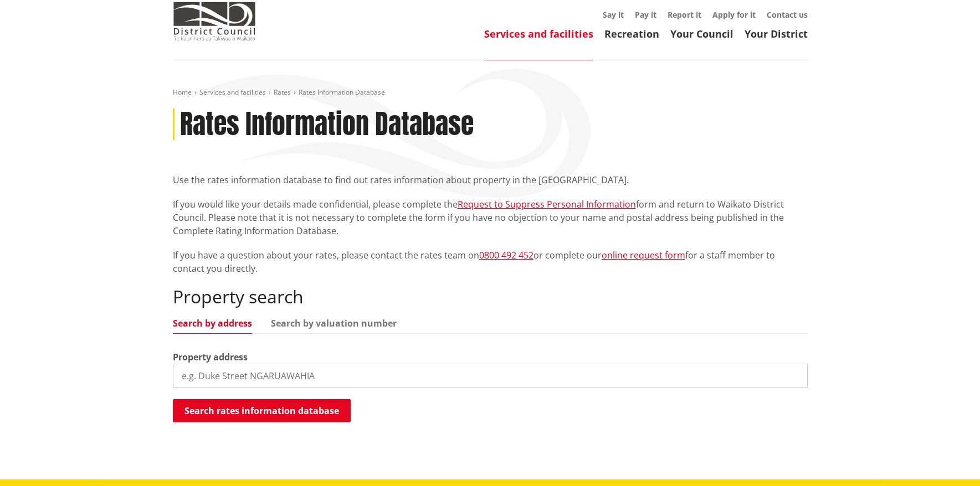  Describe the element at coordinates (776, 34) in the screenshot. I see `a: Your District` at that location.